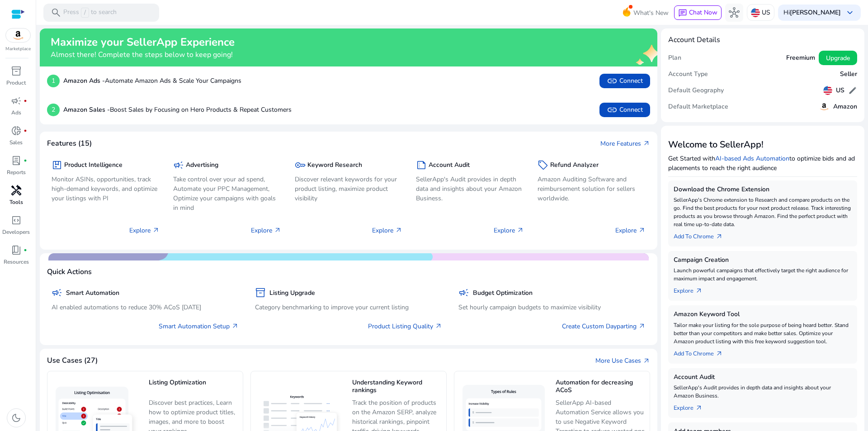 The width and height of the screenshot is (868, 431). I want to click on h5: Default Marketplace, so click(698, 106).